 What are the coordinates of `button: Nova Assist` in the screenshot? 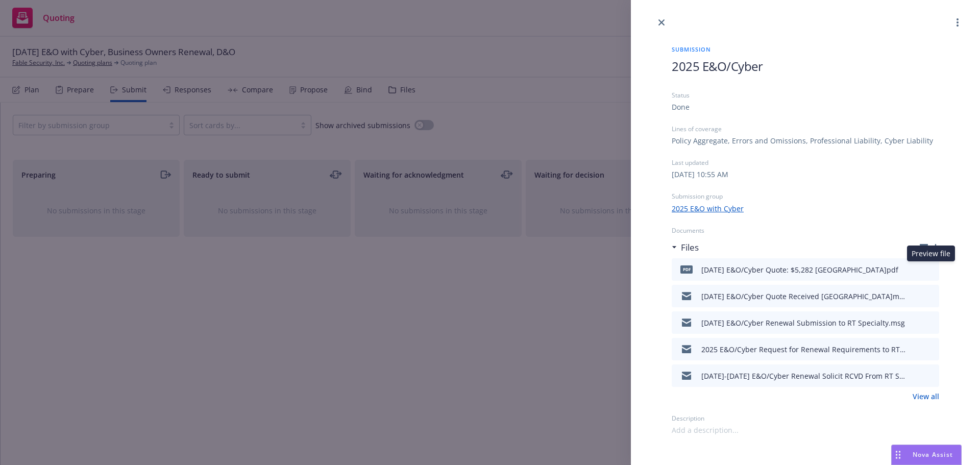 It's located at (927, 455).